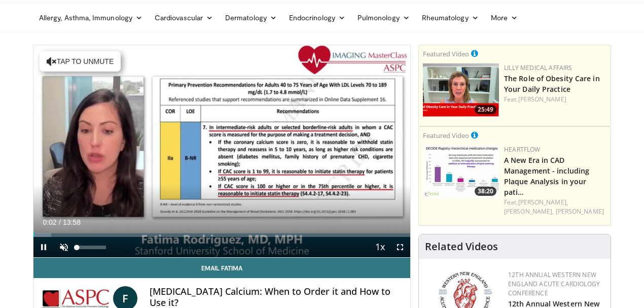  Describe the element at coordinates (522, 149) in the screenshot. I see `a: Heartflow` at that location.